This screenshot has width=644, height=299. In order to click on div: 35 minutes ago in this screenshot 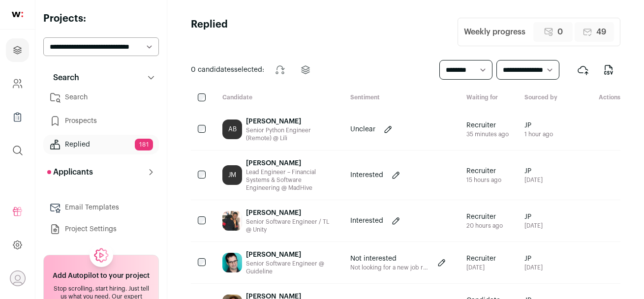, I will do `click(488, 134)`.